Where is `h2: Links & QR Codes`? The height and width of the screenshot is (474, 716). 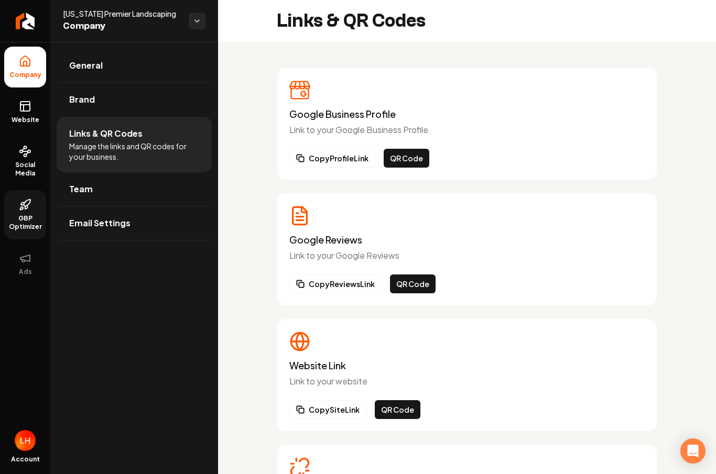 h2: Links & QR Codes is located at coordinates (351, 21).